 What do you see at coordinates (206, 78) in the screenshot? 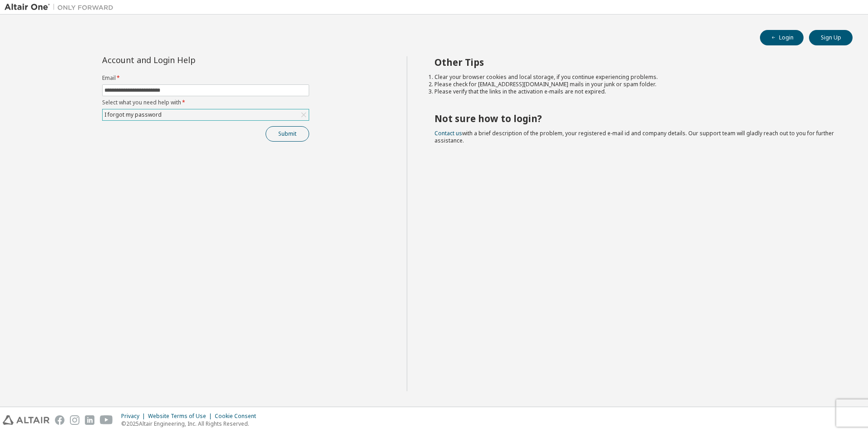
I see `label: Email` at bounding box center [206, 78].